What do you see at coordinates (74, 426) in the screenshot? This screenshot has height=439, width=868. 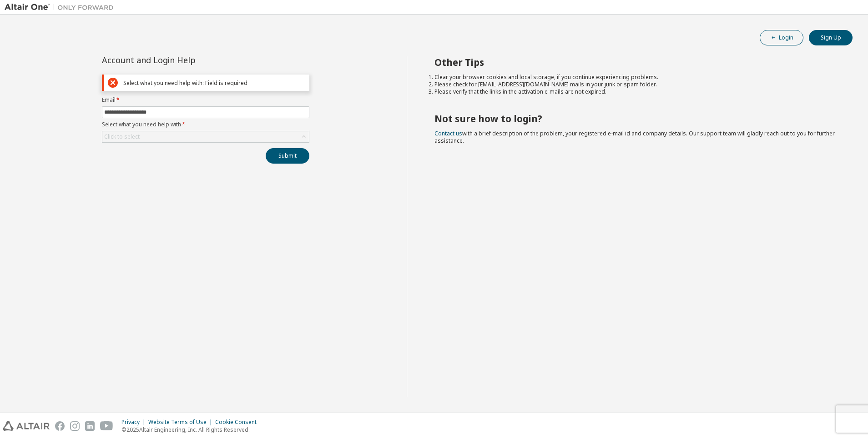 I see `img: instagram.svg` at bounding box center [74, 426].